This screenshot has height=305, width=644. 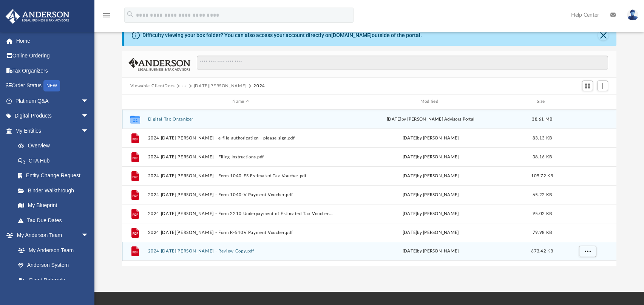 What do you see at coordinates (542, 175) in the screenshot?
I see `span: 109.72 KB` at bounding box center [542, 175].